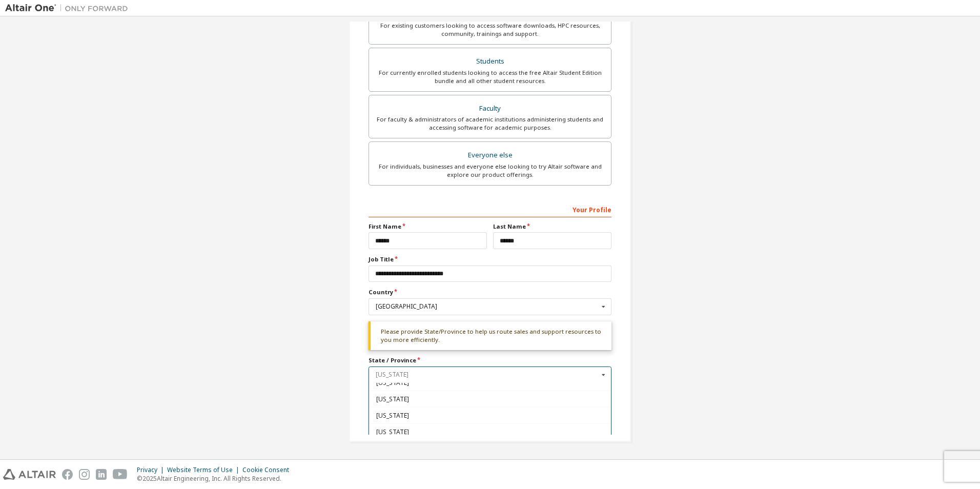 The height and width of the screenshot is (489, 980). I want to click on div: Privacy, so click(152, 470).